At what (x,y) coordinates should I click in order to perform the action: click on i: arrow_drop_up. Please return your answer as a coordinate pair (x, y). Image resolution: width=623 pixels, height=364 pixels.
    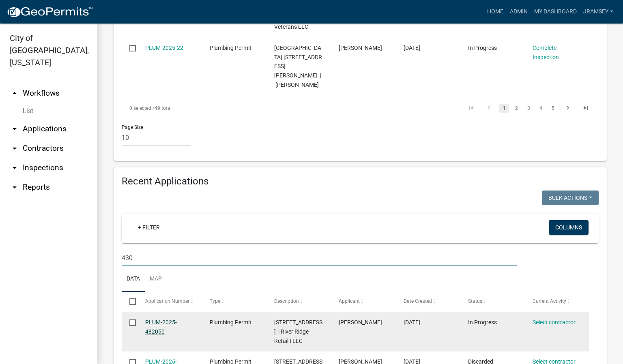
    Looking at the image, I should click on (15, 93).